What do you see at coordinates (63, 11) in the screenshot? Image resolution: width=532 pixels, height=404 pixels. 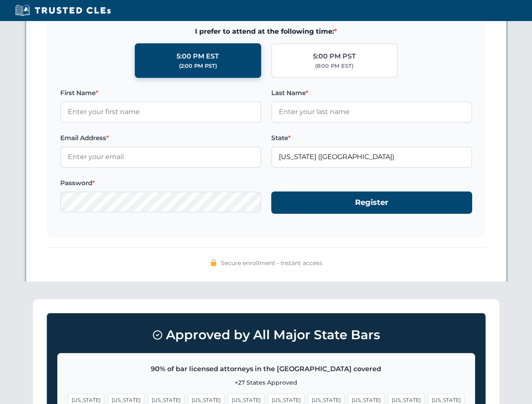 I see `img: Trusted CLEs` at bounding box center [63, 11].